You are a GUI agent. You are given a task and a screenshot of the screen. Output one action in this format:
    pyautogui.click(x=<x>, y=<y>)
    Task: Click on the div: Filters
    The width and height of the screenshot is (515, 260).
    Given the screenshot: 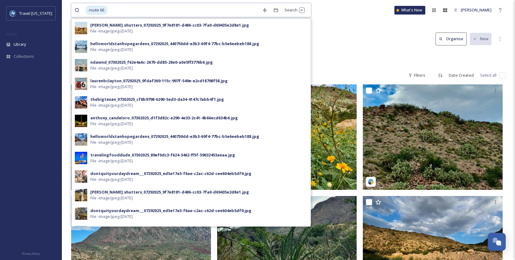 What is the action you would take?
    pyautogui.click(x=417, y=75)
    